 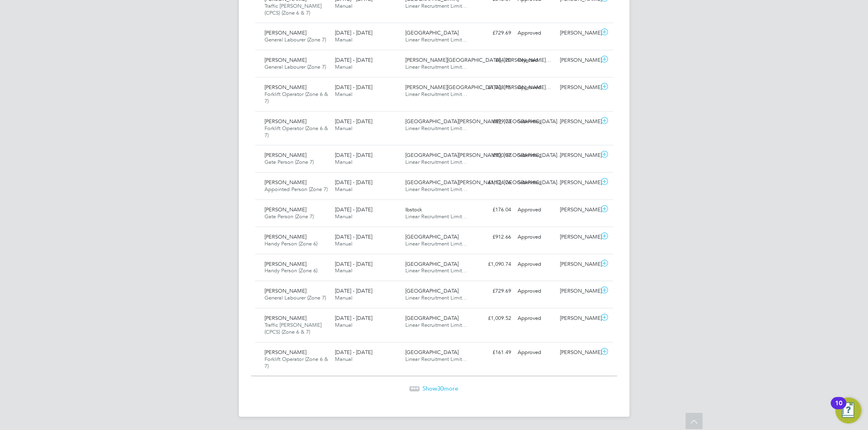 What do you see at coordinates (494, 87) in the screenshot?
I see `div: £1,038.15` at bounding box center [494, 87].